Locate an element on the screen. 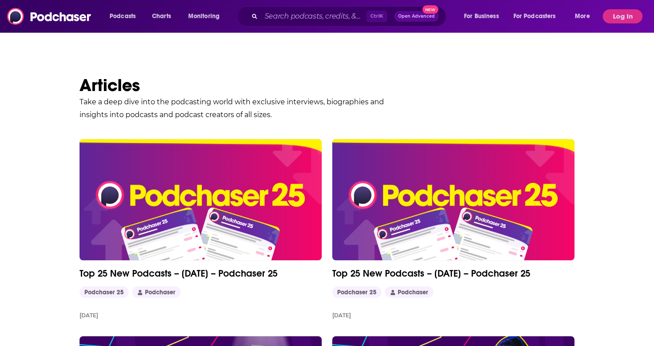  input: Search podcasts, credits, & more... is located at coordinates (314, 16).